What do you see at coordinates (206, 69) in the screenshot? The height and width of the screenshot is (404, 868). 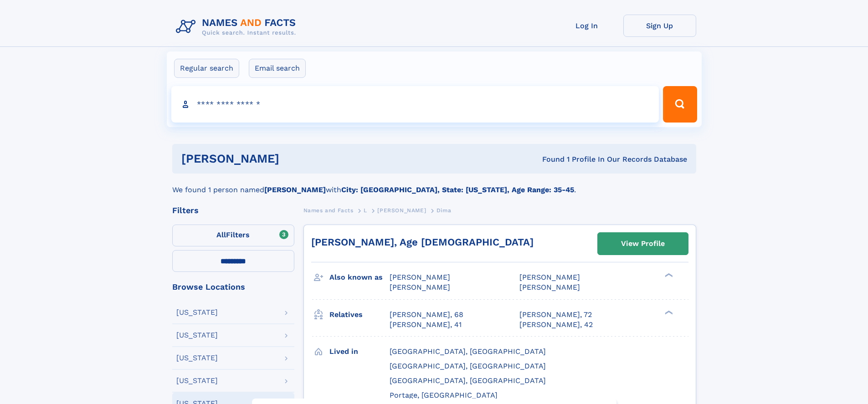 I see `label: Regular search` at bounding box center [206, 69].